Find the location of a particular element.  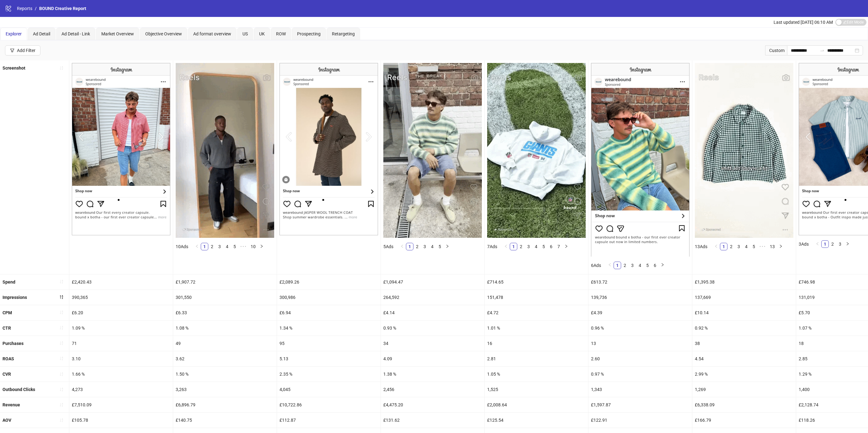

div: 16 is located at coordinates (536, 343).